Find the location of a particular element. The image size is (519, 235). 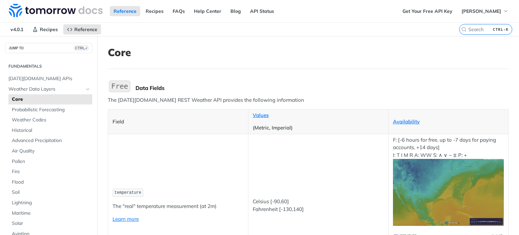

a: API Status is located at coordinates (262, 11).